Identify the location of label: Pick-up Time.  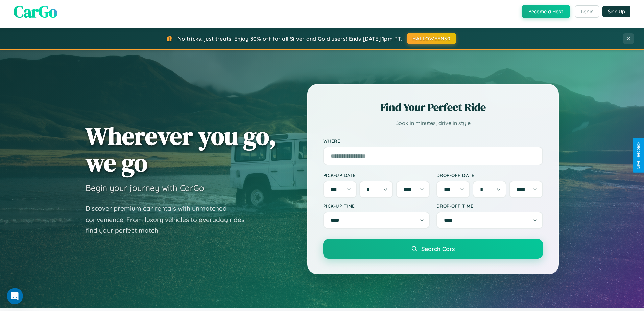
(376, 206).